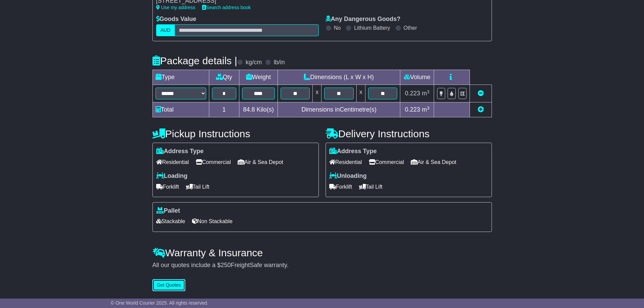 The width and height of the screenshot is (644, 308). Describe the element at coordinates (481, 93) in the screenshot. I see `a: Remove this item` at that location.